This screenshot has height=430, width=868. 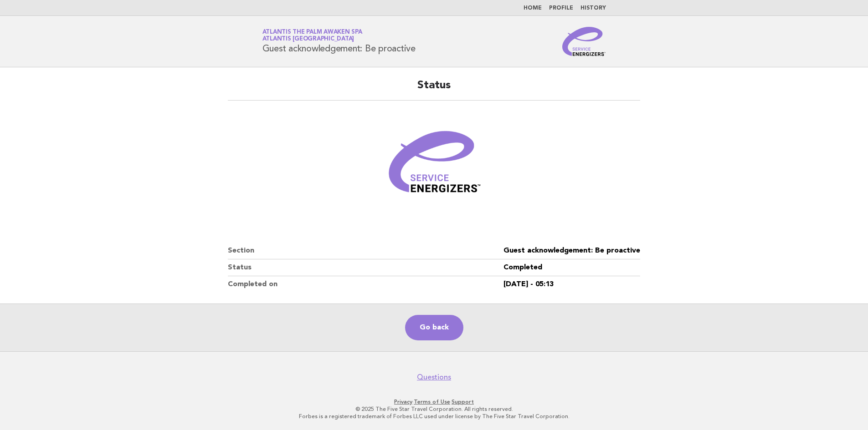 What do you see at coordinates (432, 402) in the screenshot?
I see `a: Terms of Use` at bounding box center [432, 402].